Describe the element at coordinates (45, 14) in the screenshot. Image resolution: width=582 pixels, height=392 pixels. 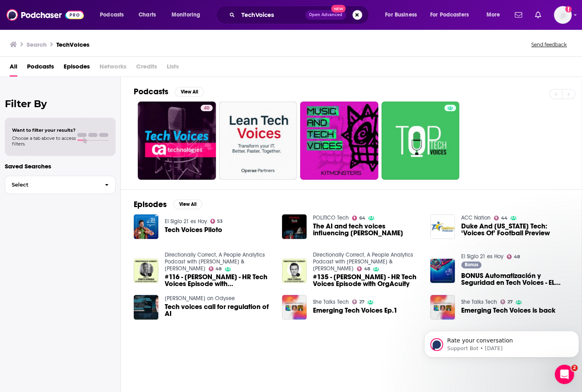
I see `a: Podchaser - Follow, Share and Rate Podcasts` at that location.